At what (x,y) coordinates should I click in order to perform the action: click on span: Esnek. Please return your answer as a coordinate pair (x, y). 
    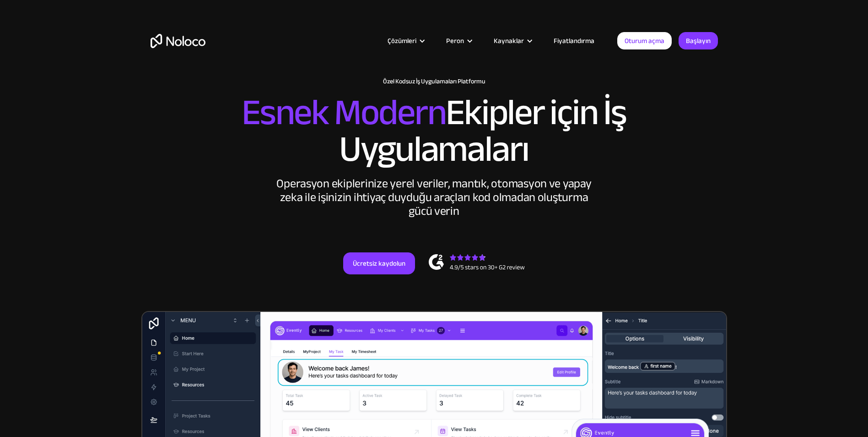
    Looking at the image, I should click on (285, 112).